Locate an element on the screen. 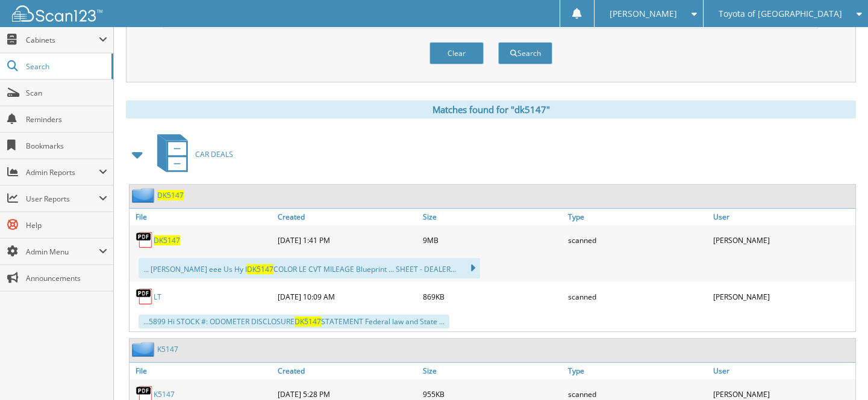 The image size is (868, 400). span: Reminders is located at coordinates (66, 120).